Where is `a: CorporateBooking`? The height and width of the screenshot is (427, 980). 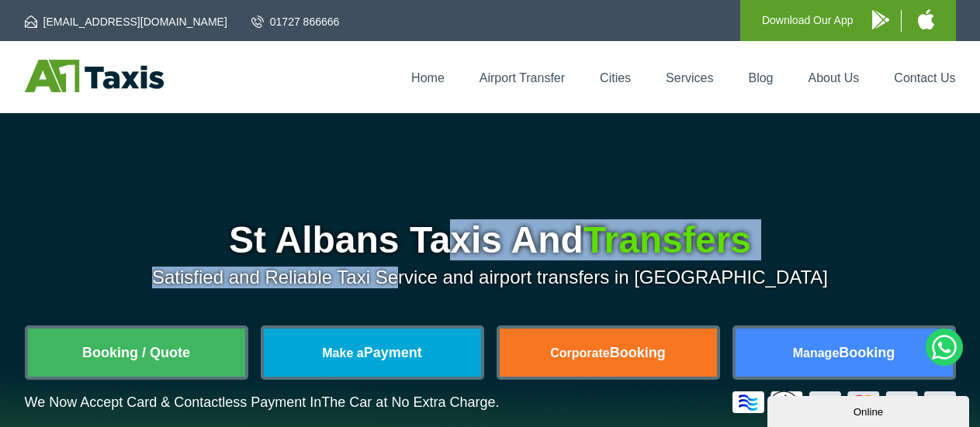
a: CorporateBooking is located at coordinates (609, 353).